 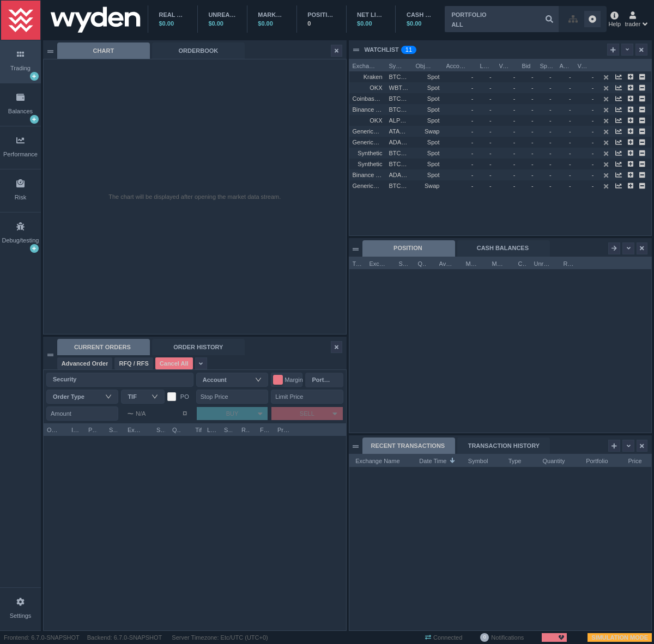 I want to click on span: Advanced Order, so click(x=86, y=363).